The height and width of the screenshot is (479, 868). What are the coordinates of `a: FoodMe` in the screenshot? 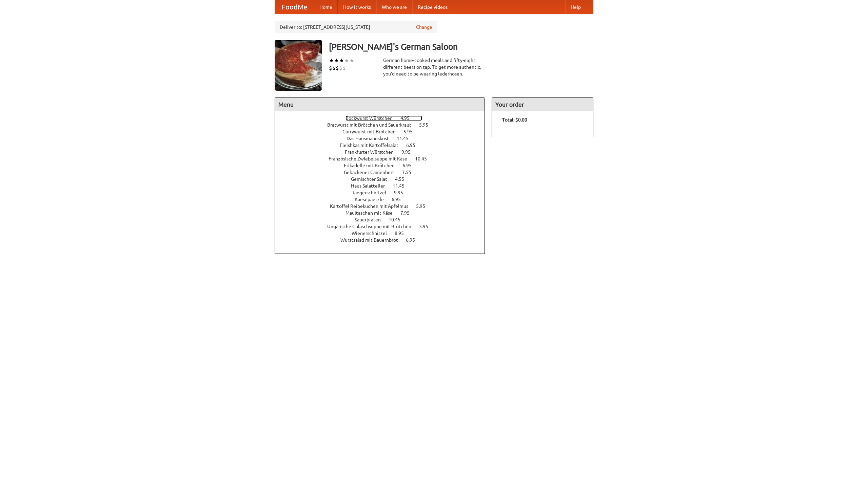 It's located at (295, 7).